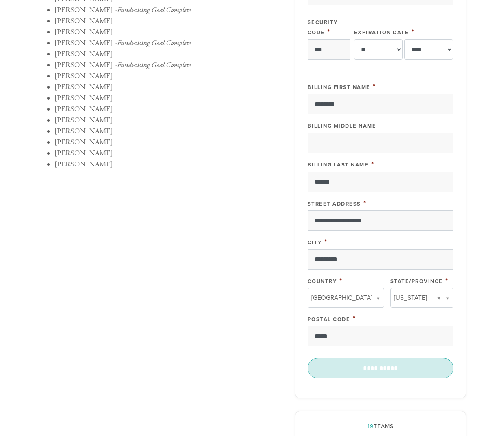 This screenshot has width=504, height=436. Describe the element at coordinates (379, 49) in the screenshot. I see `select: Expiration Date month` at that location.